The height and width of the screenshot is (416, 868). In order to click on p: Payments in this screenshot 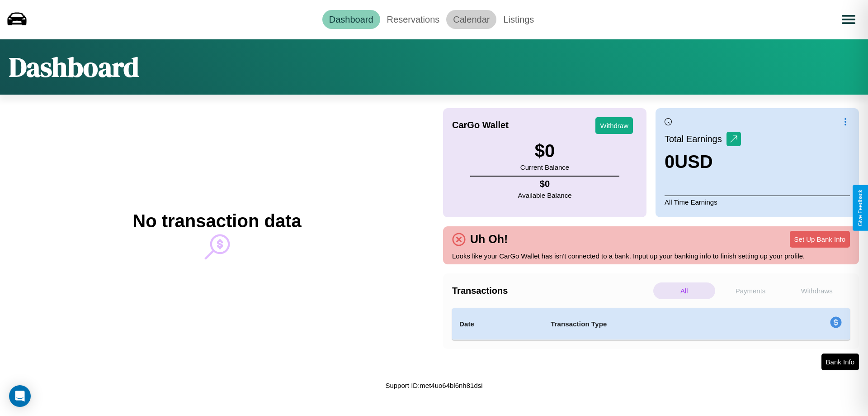, I will do `click(750, 290)`.